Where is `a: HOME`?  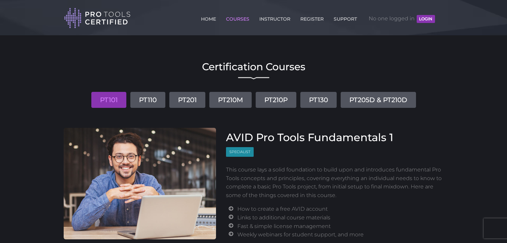
a: HOME is located at coordinates (208, 18).